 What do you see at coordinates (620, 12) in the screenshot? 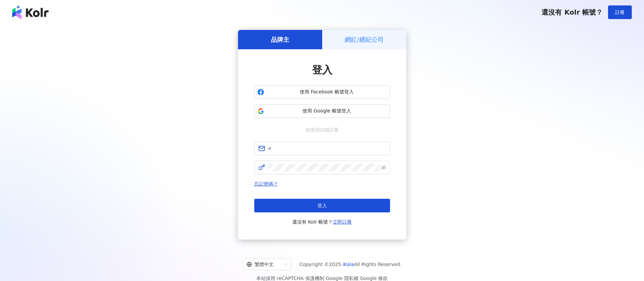
I see `button: 註冊` at bounding box center [620, 12].